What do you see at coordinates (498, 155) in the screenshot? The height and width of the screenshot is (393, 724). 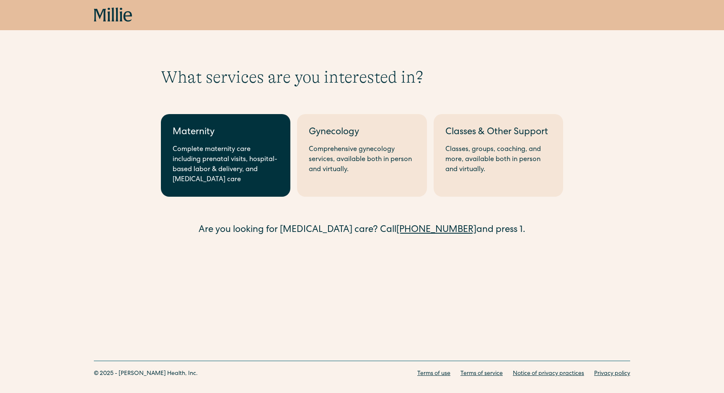 I see `a: Classes & Other SupportClasses, groups, coaching, and more, available both in person and virtually.` at bounding box center [498, 155].